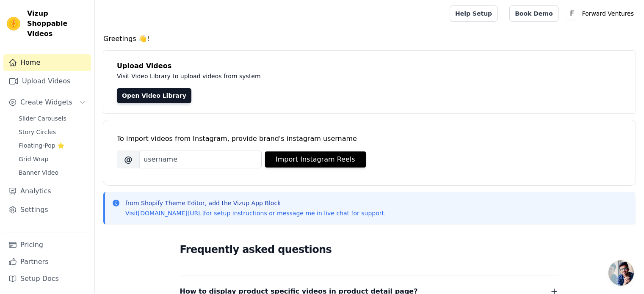  What do you see at coordinates (315, 159) in the screenshot?
I see `button: Import Instagram Reels` at bounding box center [315, 159].